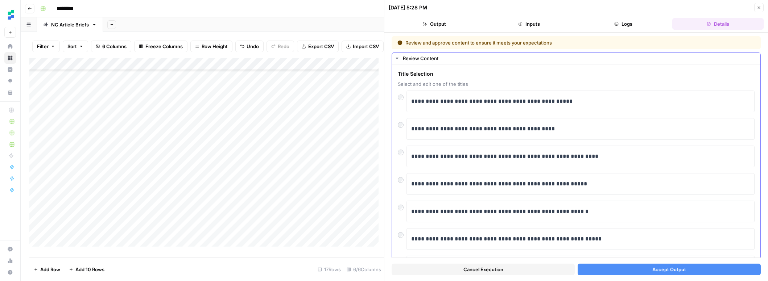 The image size is (768, 281). Describe the element at coordinates (10, 81) in the screenshot. I see `a: Opportunities` at that location.